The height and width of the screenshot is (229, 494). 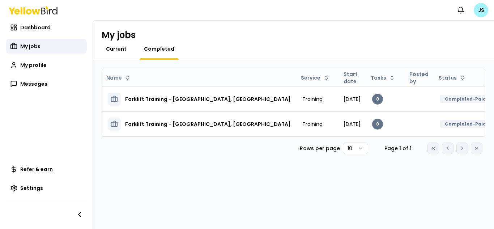 What do you see at coordinates (320, 148) in the screenshot?
I see `p: Rows per page` at bounding box center [320, 148].